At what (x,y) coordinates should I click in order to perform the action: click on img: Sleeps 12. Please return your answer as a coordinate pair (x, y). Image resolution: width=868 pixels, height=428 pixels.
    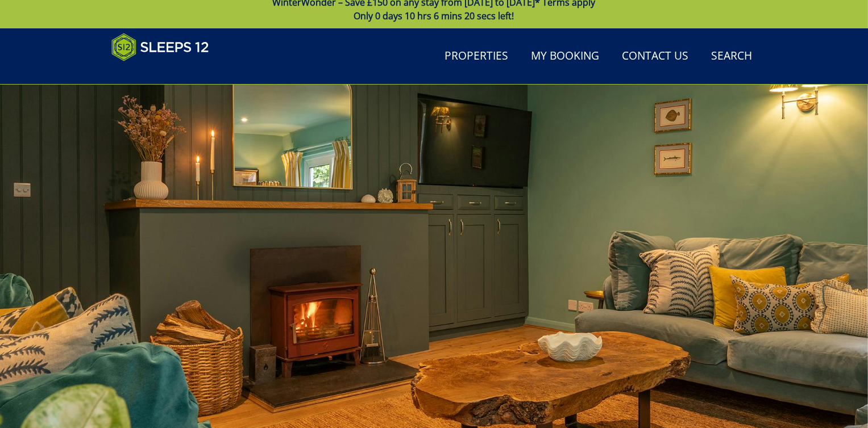
    Looking at the image, I should click on (160, 47).